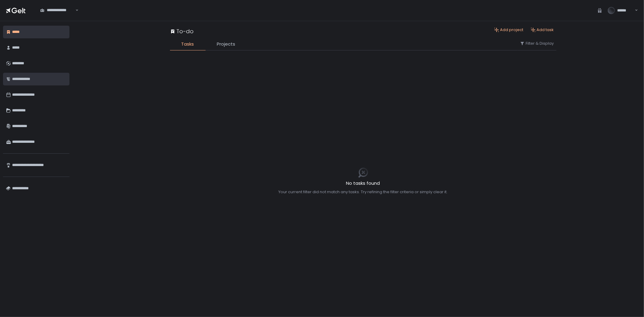 This screenshot has height=317, width=644. Describe the element at coordinates (363, 192) in the screenshot. I see `div: Your current filter did not match any tasks. Try refining the filter criteria or simply clear it.` at that location.